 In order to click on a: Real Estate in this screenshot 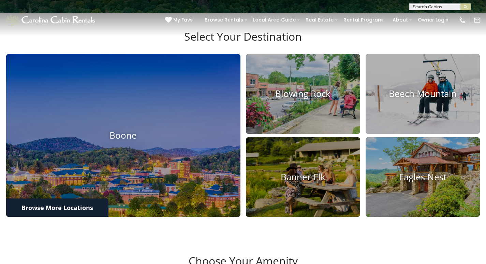, I will do `click(319, 20)`.